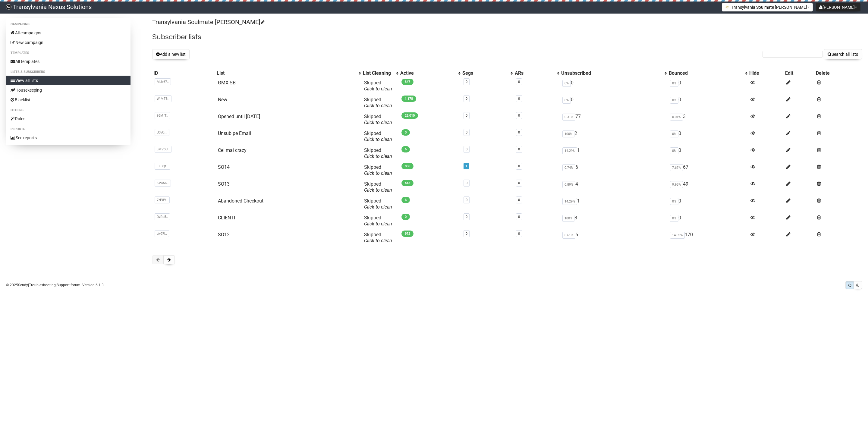 This screenshot has height=427, width=868. I want to click on li: Campaigns, so click(68, 24).